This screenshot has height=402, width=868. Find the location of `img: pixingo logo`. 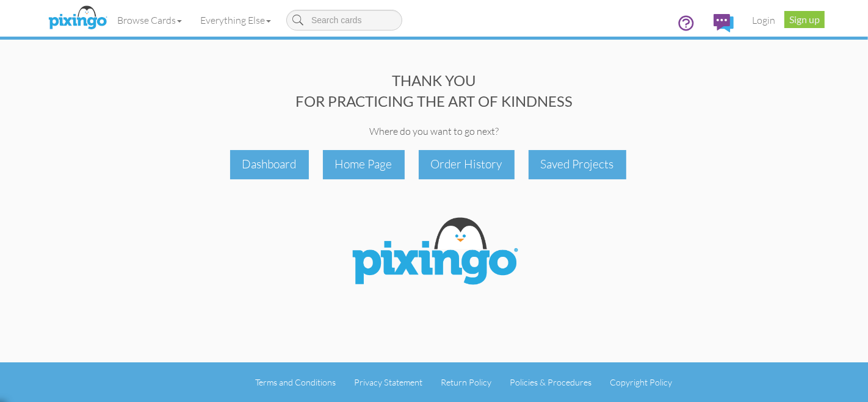

img: pixingo logo is located at coordinates (78, 18).